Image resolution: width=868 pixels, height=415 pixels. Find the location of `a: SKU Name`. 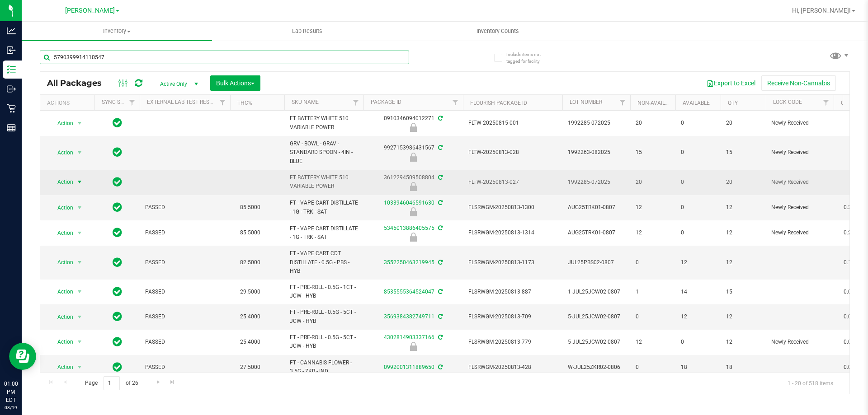

a: SKU Name is located at coordinates (305, 102).